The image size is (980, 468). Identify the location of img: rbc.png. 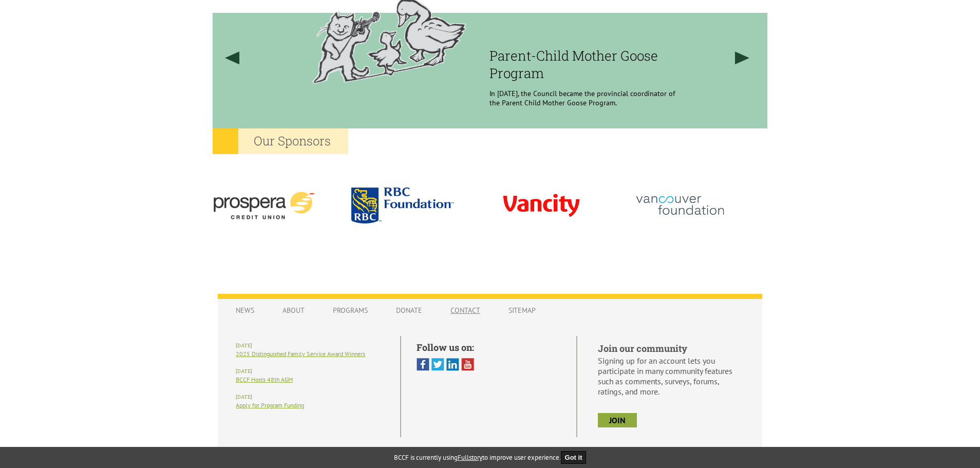
(403, 205).